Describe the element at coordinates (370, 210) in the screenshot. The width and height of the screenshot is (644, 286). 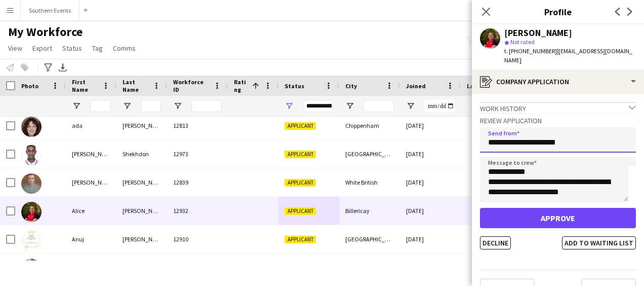
I see `div: Billericay` at that location.